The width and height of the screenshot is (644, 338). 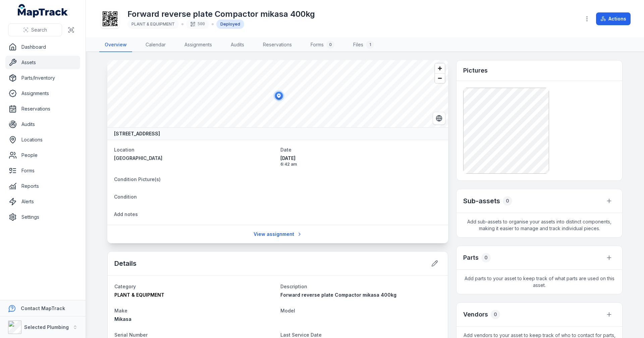 What do you see at coordinates (42, 201) in the screenshot?
I see `a: Alerts` at bounding box center [42, 201].